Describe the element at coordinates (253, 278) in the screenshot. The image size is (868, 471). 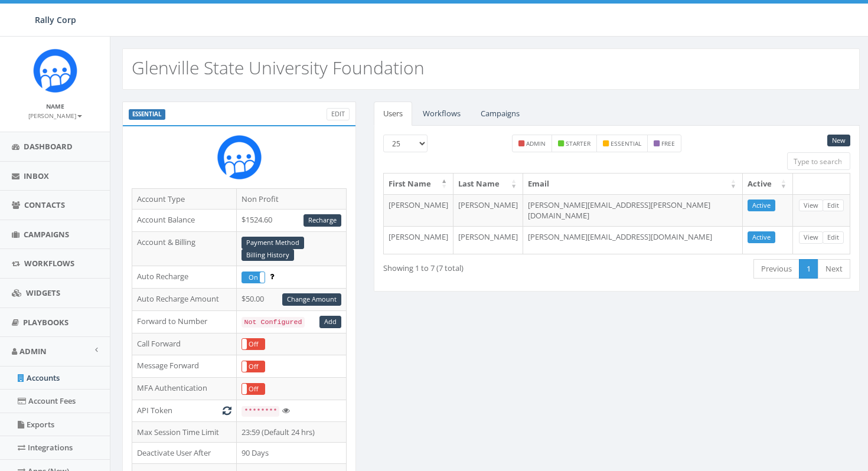
I see `label: On` at that location.